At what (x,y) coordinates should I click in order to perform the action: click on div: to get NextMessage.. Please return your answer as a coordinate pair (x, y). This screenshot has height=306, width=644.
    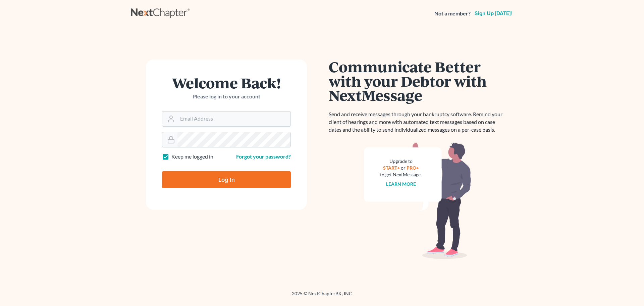
    Looking at the image, I should click on (401, 175).